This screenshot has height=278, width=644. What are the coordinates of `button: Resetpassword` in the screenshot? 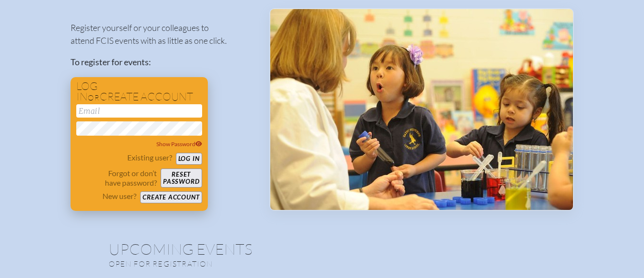 It's located at (181, 178).